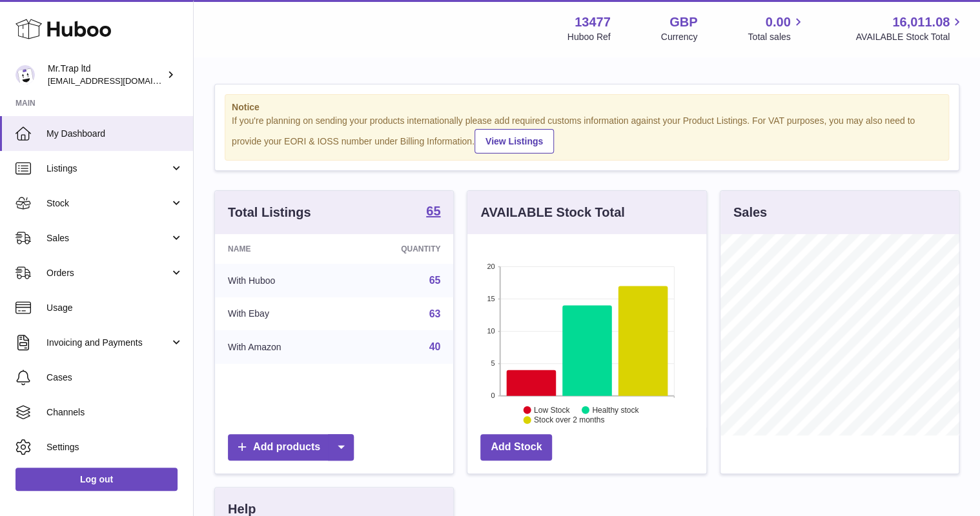  Describe the element at coordinates (776, 29) in the screenshot. I see `a: 0.00 Total sales` at that location.